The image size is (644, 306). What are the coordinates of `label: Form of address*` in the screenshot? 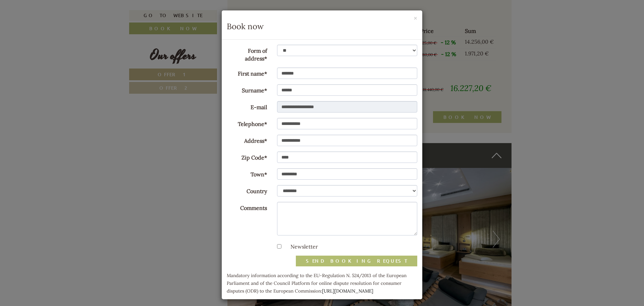 It's located at (247, 53).